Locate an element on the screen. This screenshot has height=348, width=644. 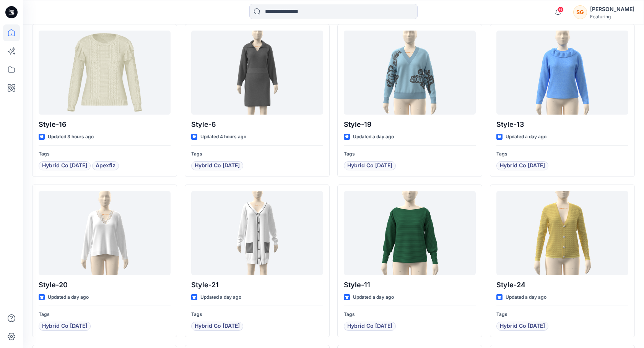
div: SG is located at coordinates (580, 12).